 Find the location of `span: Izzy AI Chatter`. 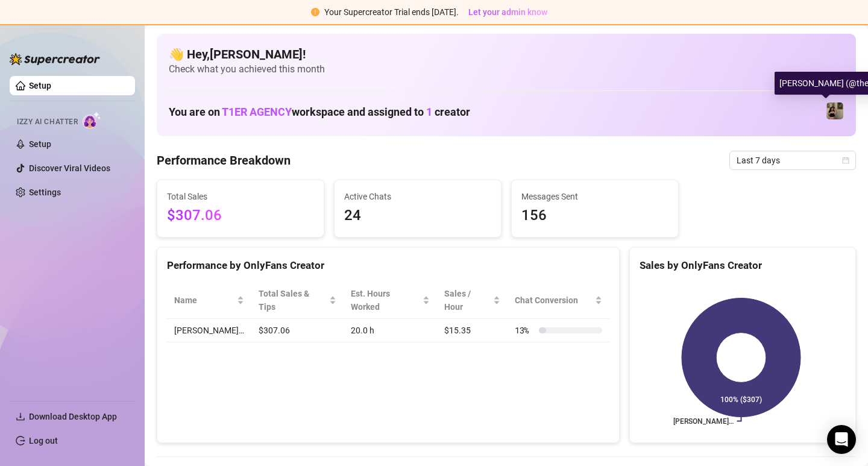

span: Izzy AI Chatter is located at coordinates (47, 121).